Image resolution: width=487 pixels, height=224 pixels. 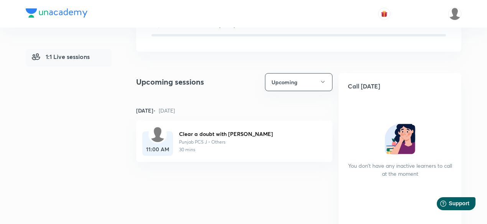 I want to click on span: Support, so click(x=40, y=9).